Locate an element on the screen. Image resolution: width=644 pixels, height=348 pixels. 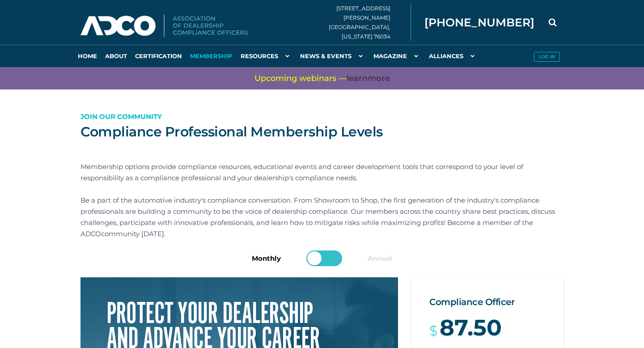
a: Magazine is located at coordinates (397, 56).